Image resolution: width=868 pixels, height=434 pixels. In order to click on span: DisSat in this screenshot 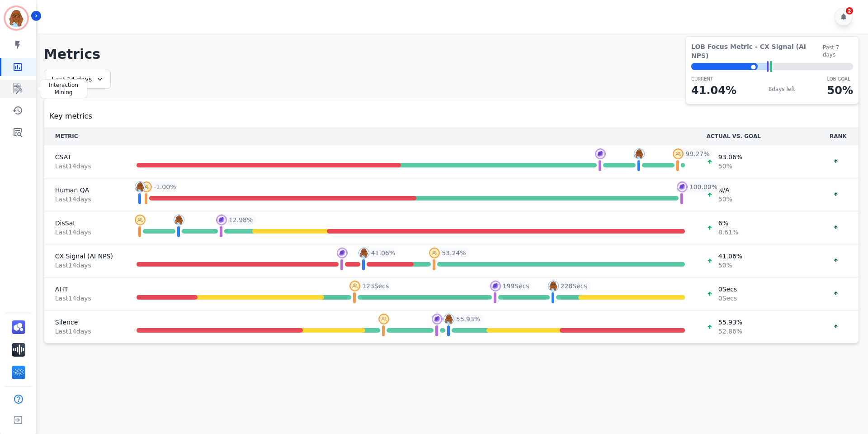, I will do `click(85, 223)`.